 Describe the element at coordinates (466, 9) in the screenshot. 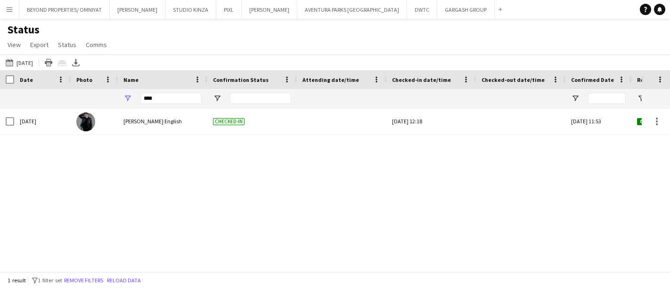

I see `button: GARGASH GROUP` at that location.